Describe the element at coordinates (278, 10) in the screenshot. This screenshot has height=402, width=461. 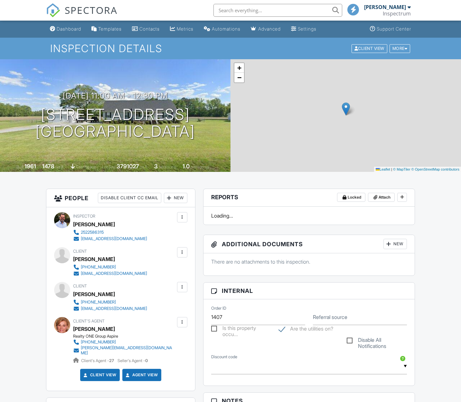
I see `input: Search everything...` at that location.